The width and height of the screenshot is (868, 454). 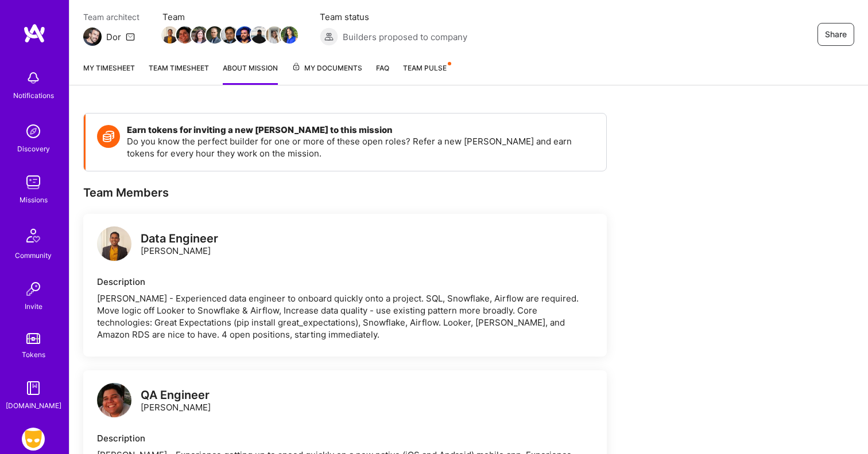 What do you see at coordinates (394, 16) in the screenshot?
I see `span: Team status` at bounding box center [394, 16].